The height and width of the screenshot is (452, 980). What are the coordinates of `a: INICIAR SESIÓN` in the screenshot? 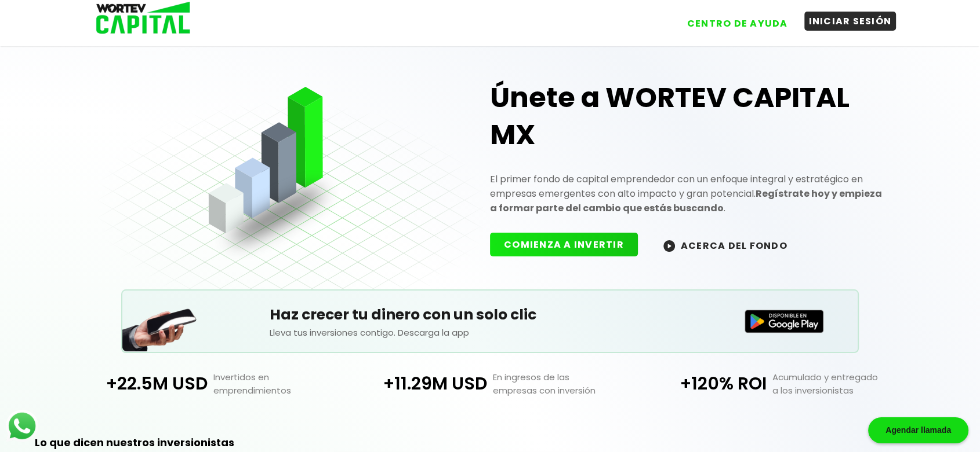 It's located at (844, 19).